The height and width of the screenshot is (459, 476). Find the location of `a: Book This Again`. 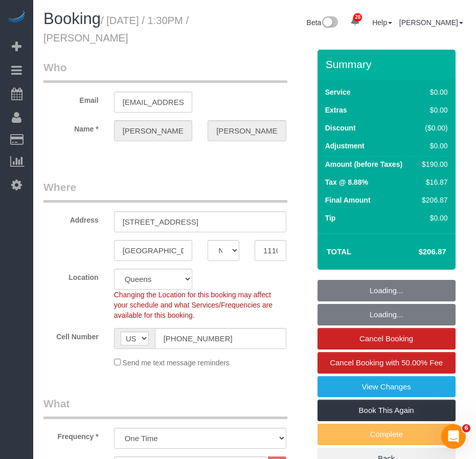

a: Book This Again is located at coordinates (386, 410).